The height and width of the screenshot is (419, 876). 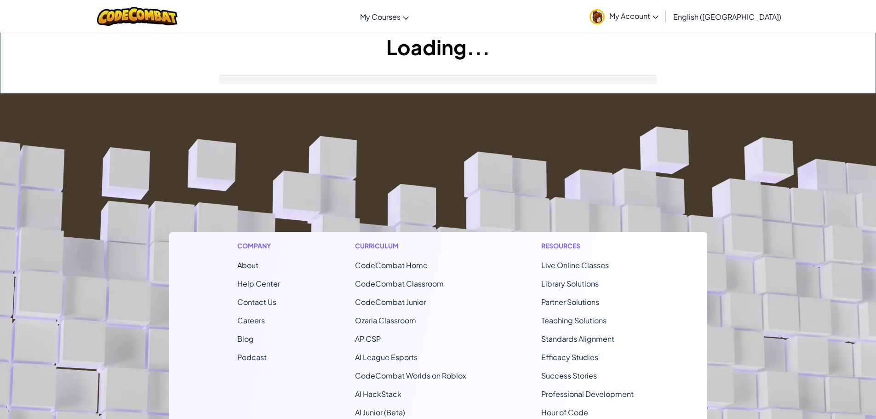 What do you see at coordinates (257, 302) in the screenshot?
I see `span: Contact Us` at bounding box center [257, 302].